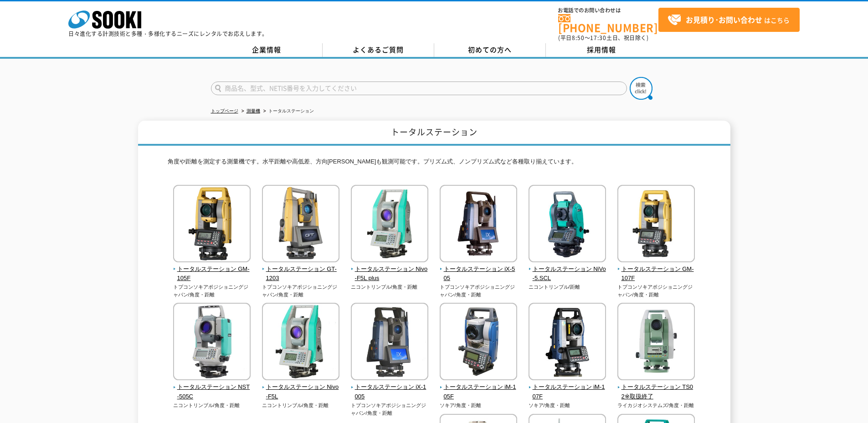 Image resolution: width=868 pixels, height=423 pixels. What do you see at coordinates (490, 50) in the screenshot?
I see `a: 初めての方へ` at bounding box center [490, 50].